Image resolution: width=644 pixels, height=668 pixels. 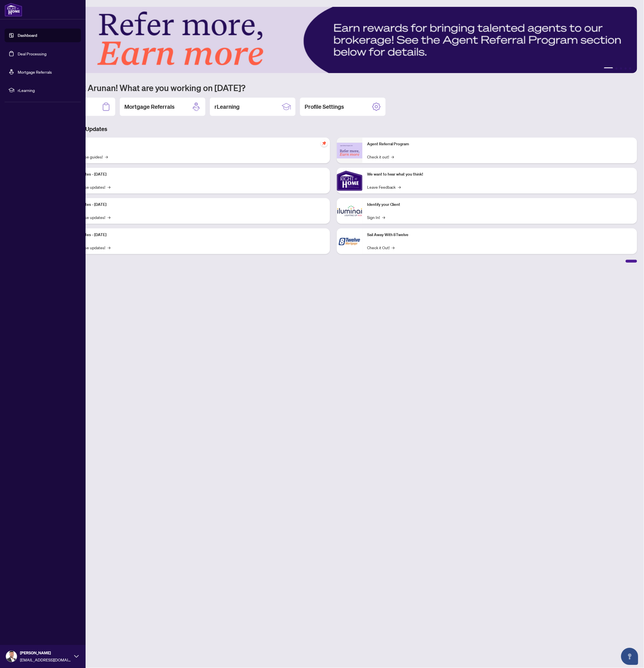 I want to click on img: logo, so click(x=14, y=10).